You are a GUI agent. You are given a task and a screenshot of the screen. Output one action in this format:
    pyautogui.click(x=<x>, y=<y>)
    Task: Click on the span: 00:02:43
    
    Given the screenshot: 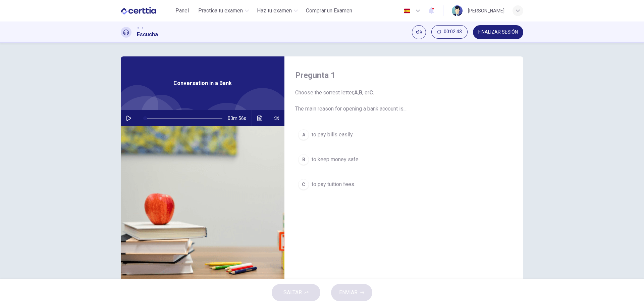 What is the action you would take?
    pyautogui.click(x=453, y=32)
    